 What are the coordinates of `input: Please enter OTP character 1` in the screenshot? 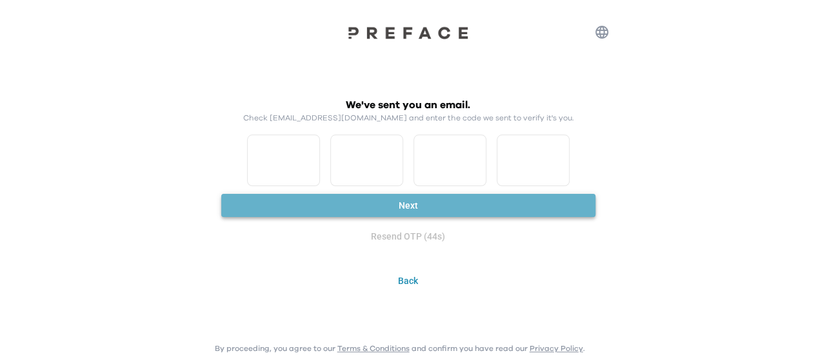 It's located at (283, 161).